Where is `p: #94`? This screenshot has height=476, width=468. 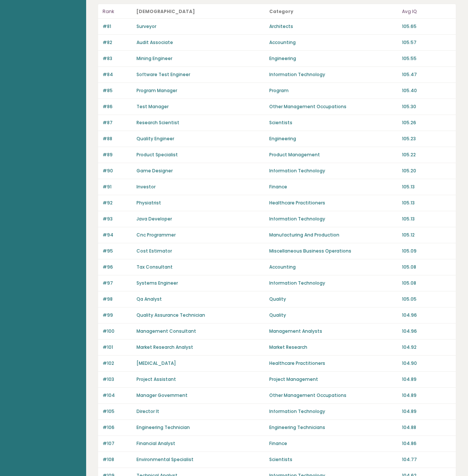
p: #94 is located at coordinates (117, 235).